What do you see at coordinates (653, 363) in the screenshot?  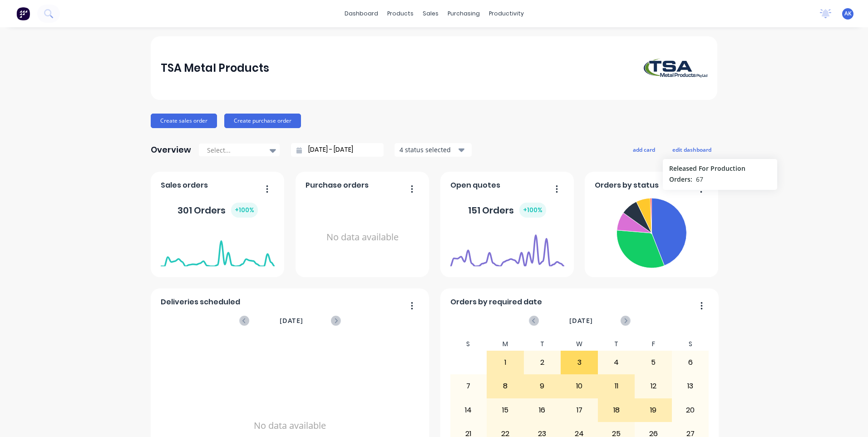 I see `div: 5` at bounding box center [653, 363].